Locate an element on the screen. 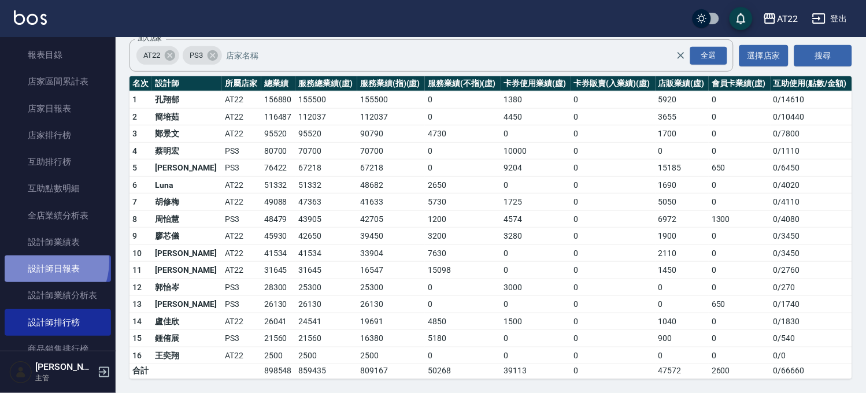 Image resolution: width=866 pixels, height=393 pixels. td: 70700 is located at coordinates (326, 151).